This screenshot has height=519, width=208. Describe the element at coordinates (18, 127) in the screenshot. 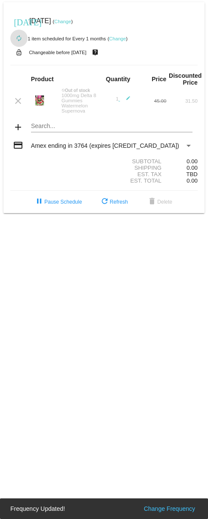

I see `mat-icon: add` at that location.